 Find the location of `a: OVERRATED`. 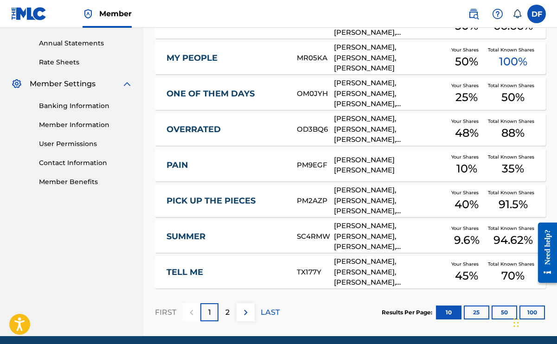

a: OVERRATED is located at coordinates (225, 129).